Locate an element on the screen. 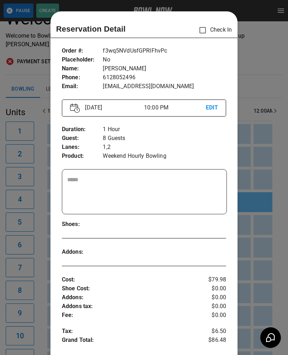 Image resolution: width=288 pixels, height=355 pixels. p: No is located at coordinates (164, 60).